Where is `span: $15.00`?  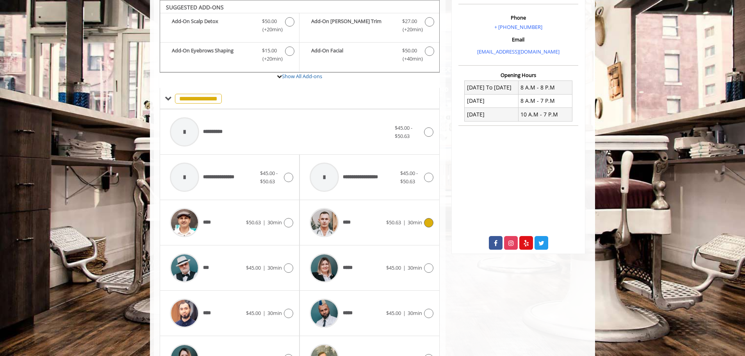
span: $15.00 is located at coordinates (270, 50).